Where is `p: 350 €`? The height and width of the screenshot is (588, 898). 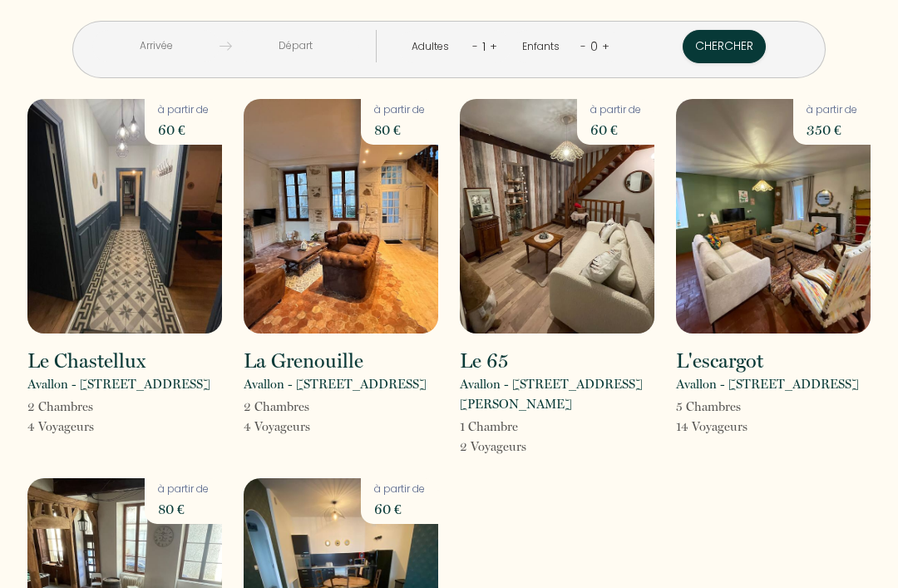 p: 350 € is located at coordinates (831, 130).